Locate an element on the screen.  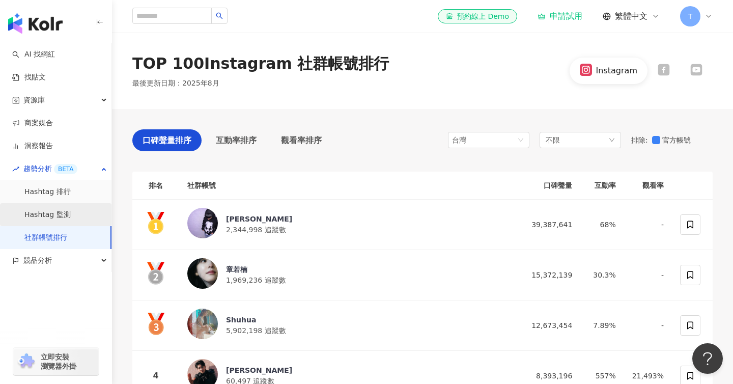
a: 申請試用 is located at coordinates (560, 16).